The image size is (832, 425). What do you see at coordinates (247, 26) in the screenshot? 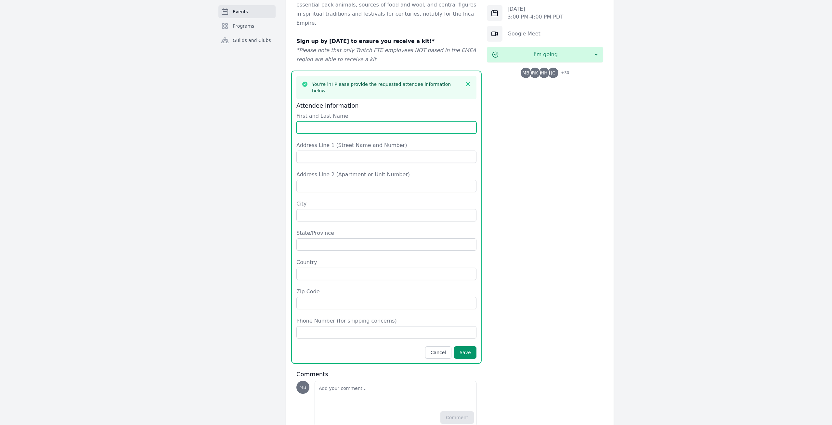
I see `a: Programs` at bounding box center [247, 26].